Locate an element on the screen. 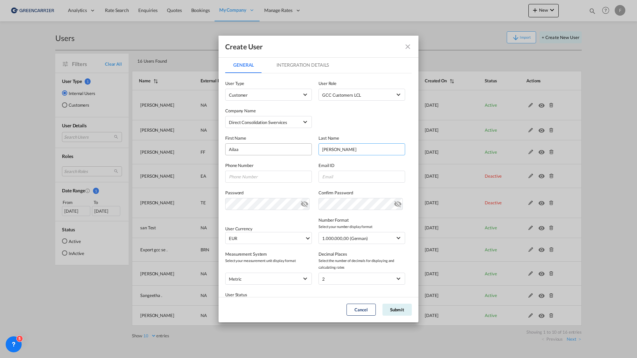  md-select: Select Currency: € EUREuro is located at coordinates (269, 238).